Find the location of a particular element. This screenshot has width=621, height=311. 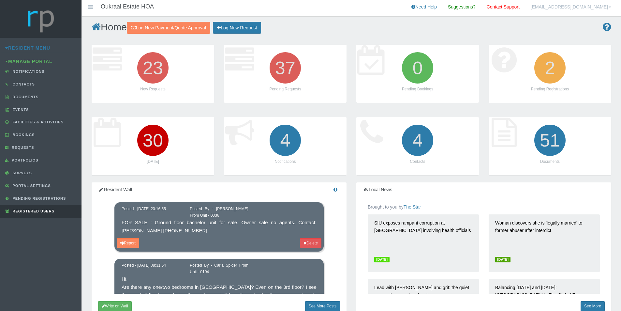

a: 4 Notifications is located at coordinates (285, 146).